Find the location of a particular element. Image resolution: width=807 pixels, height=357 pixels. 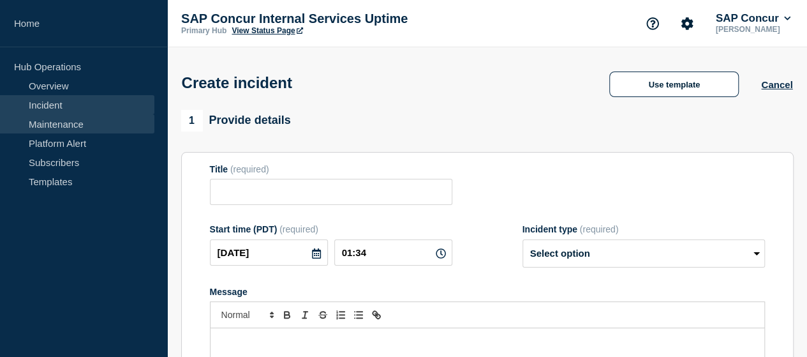

div: Title is located at coordinates (331, 169).